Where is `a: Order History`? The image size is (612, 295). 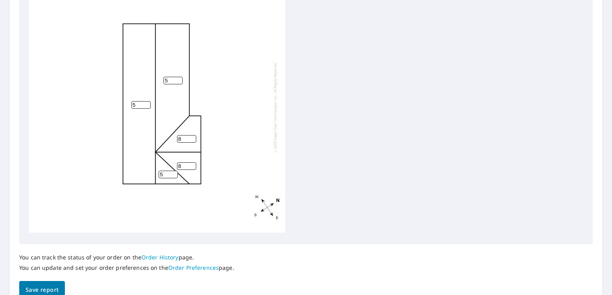 a: Order History is located at coordinates (160, 257).